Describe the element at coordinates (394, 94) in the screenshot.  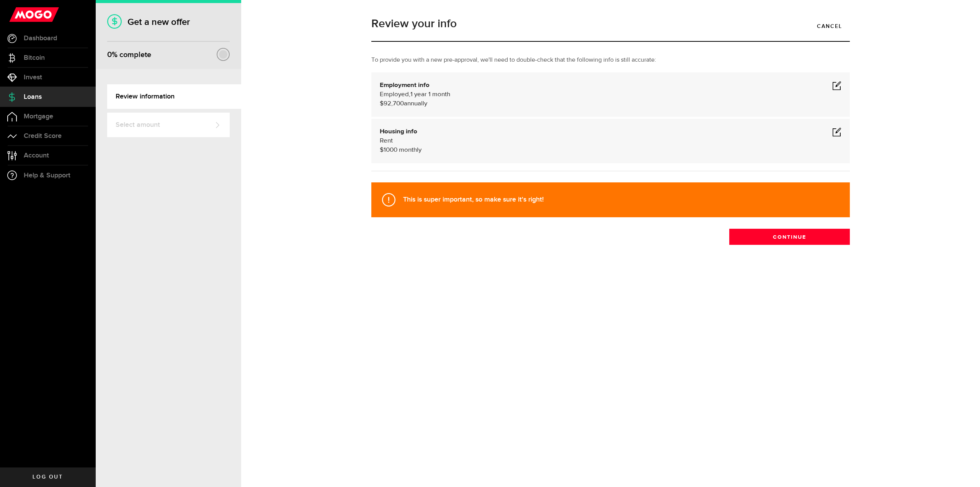
I see `span: Employed` at that location.